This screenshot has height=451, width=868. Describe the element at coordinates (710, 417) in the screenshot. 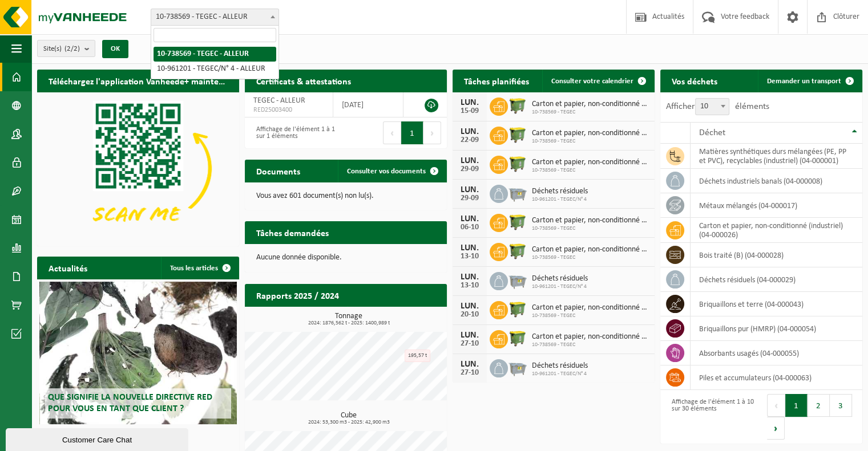

I see `div: Affichage de l'élément 1 à 10 sur 30 éléments` at that location.